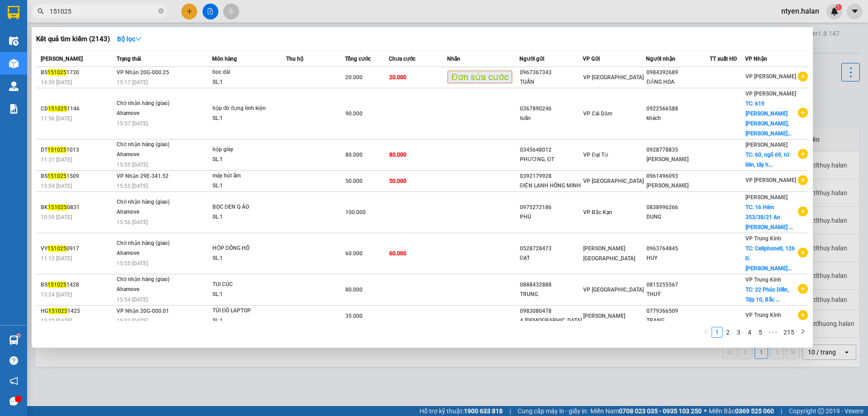  Describe the element at coordinates (767, 160) in the screenshot. I see `span: TC: 60, ngõ 69, tứ liên, tây h...` at that location.